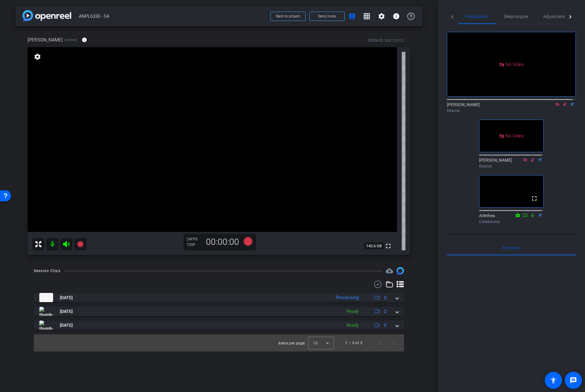 The width and height of the screenshot is (585, 392). What do you see at coordinates (70, 40) in the screenshot?
I see `span: Chrome` at bounding box center [70, 40].